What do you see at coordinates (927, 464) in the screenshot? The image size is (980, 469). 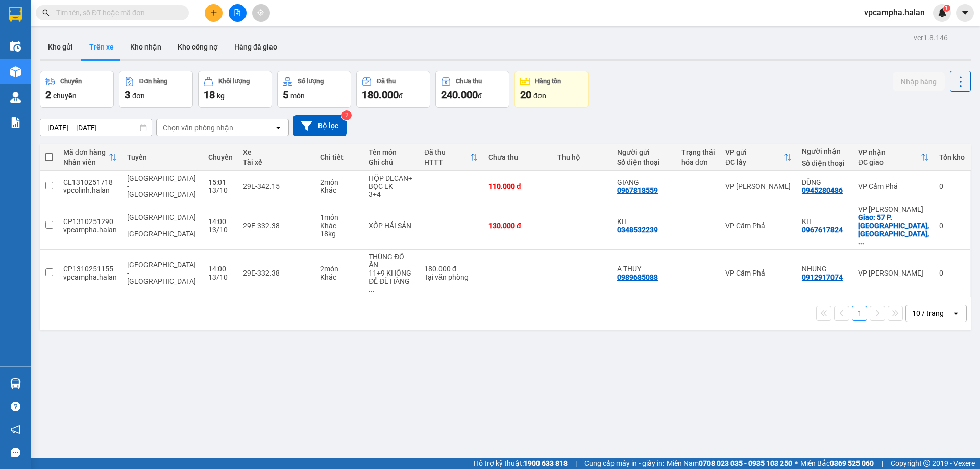 I see `span: copyright` at bounding box center [927, 464].